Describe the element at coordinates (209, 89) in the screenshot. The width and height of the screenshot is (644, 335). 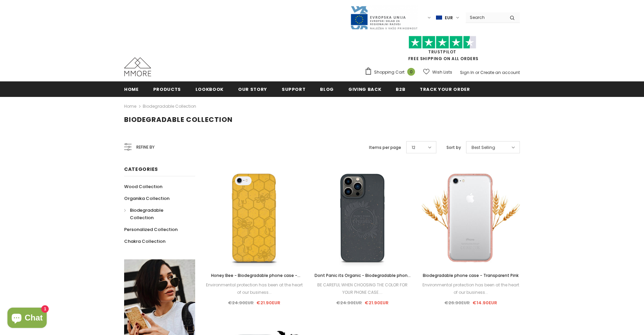
I see `a: Lookbook` at that location.